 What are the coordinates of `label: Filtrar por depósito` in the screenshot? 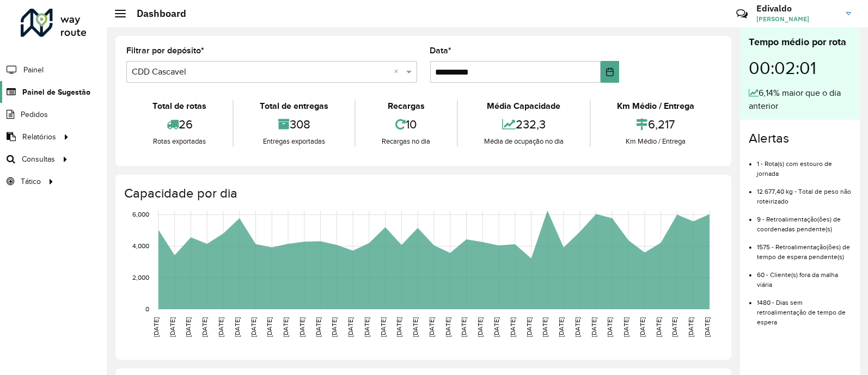 It's located at (164, 50).